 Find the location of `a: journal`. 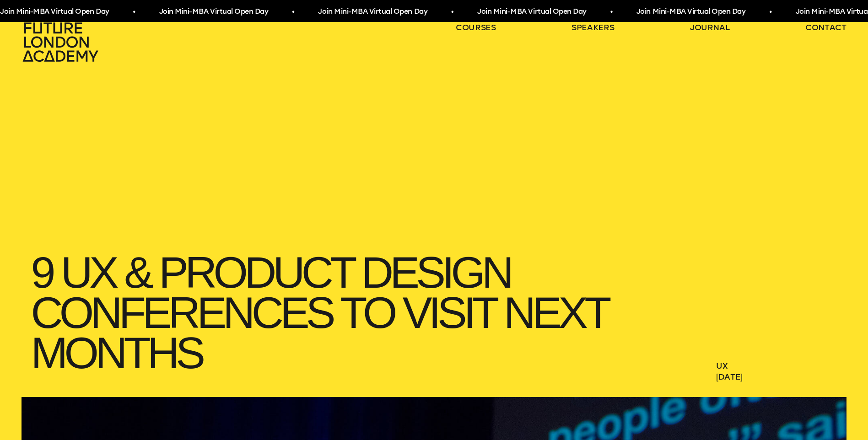

a: journal is located at coordinates (709, 27).